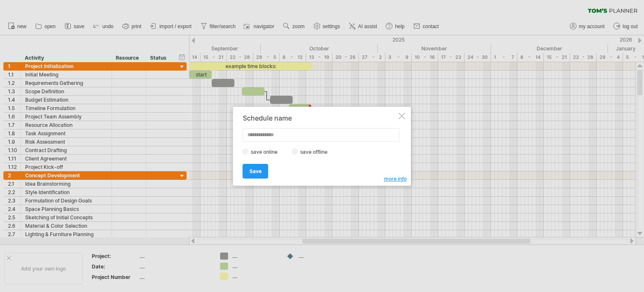 The image size is (644, 292). I want to click on label: save offline, so click(316, 151).